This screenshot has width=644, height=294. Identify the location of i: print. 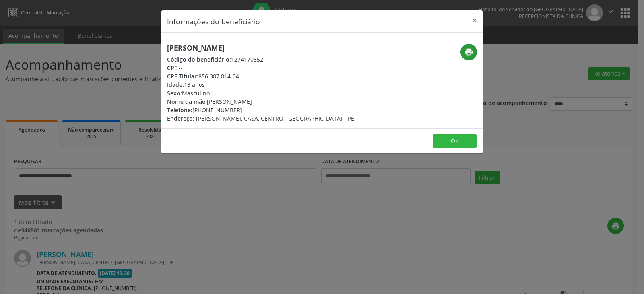
(469, 52).